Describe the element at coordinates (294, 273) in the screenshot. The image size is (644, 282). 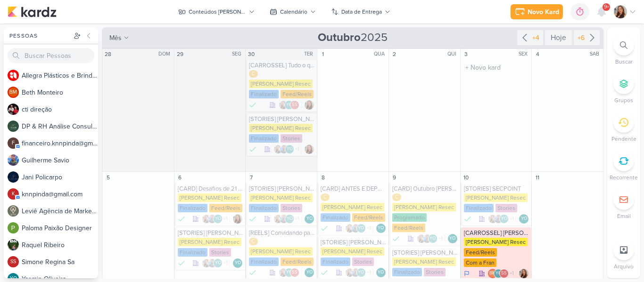
I see `div: Simone Regina Sa` at that location.